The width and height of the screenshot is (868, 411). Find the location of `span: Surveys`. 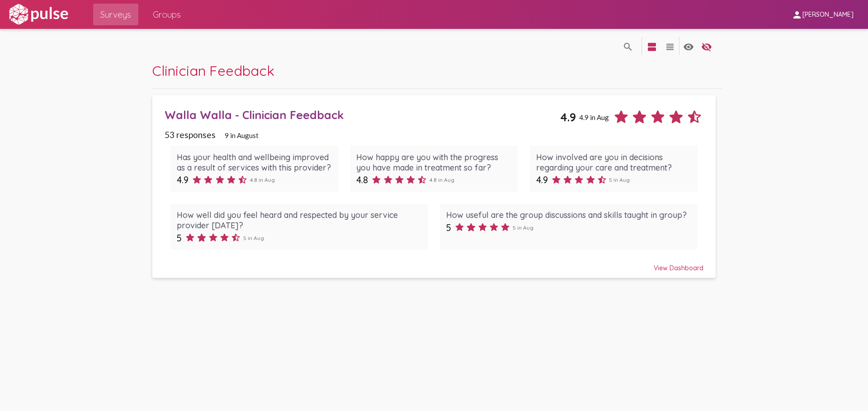

span: Surveys is located at coordinates (115, 15).